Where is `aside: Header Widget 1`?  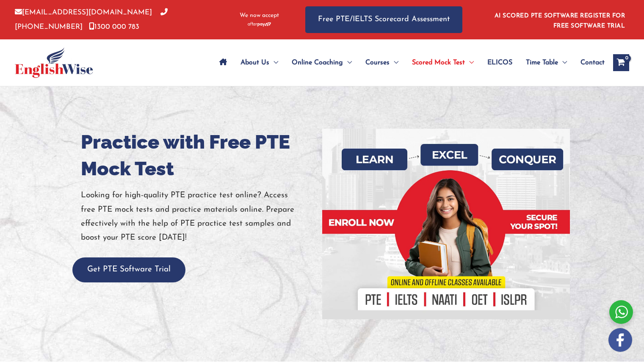 aside: Header Widget 1 is located at coordinates (559, 20).